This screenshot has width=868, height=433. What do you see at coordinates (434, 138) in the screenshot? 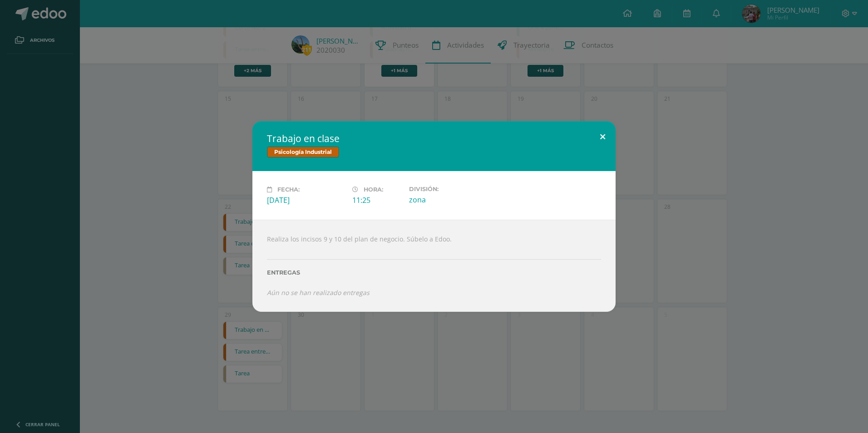
I see `h2: Trabajo en clase` at bounding box center [434, 138].